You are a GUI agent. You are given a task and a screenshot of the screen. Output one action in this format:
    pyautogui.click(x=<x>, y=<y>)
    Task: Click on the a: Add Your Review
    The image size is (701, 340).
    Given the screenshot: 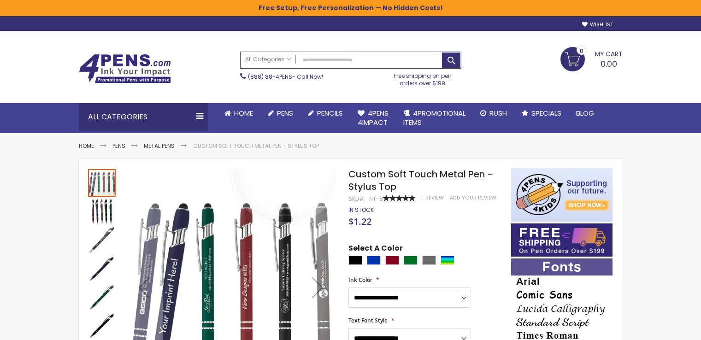 What is the action you would take?
    pyautogui.click(x=473, y=198)
    